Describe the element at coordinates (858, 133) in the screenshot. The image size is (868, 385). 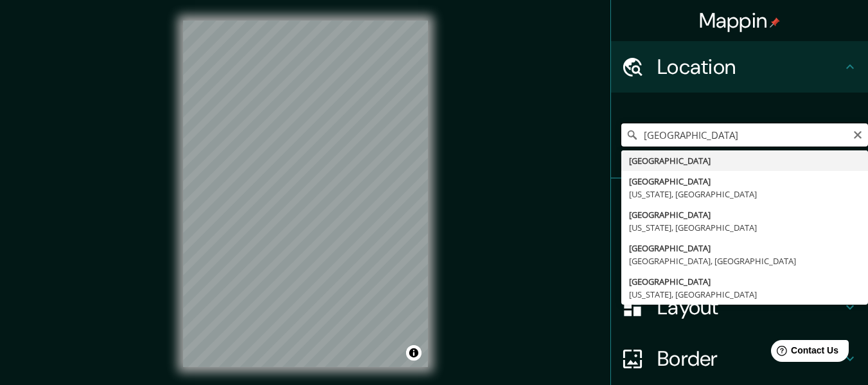
I see `button: Clear` at that location.